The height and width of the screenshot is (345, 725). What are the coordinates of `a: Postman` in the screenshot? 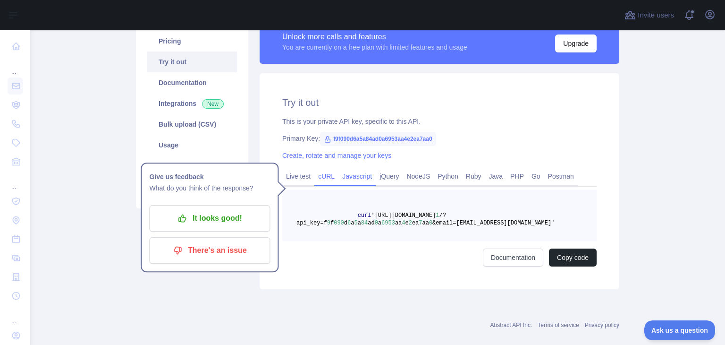 It's located at (561, 176).